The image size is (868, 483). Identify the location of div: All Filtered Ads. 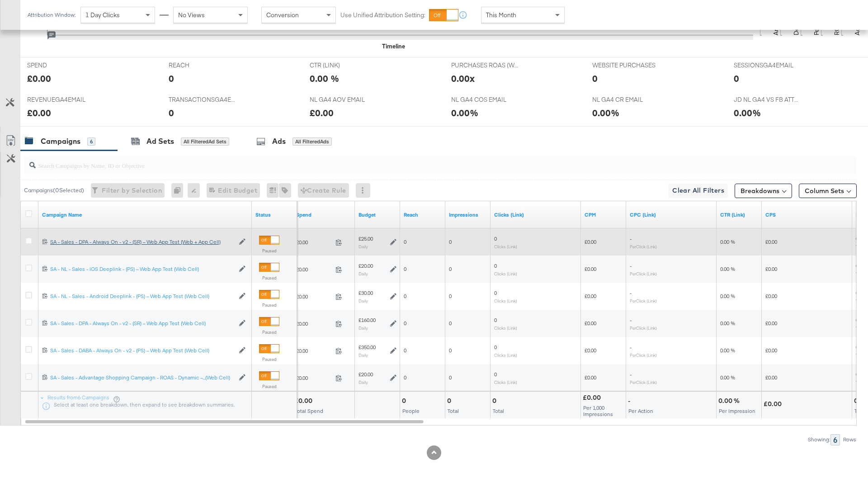
(312, 142).